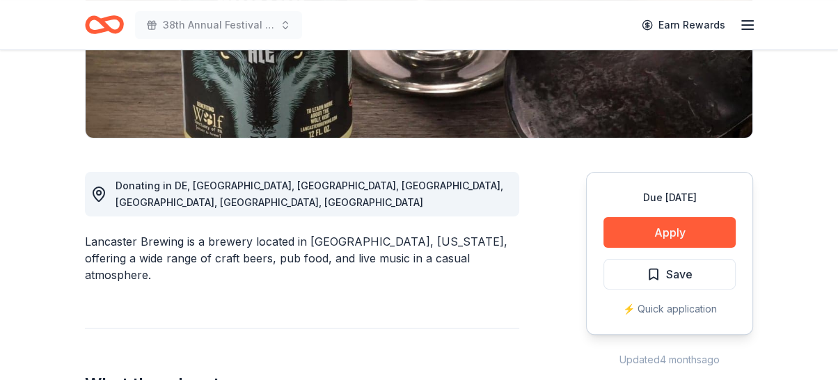  I want to click on span: 38th Annual Festival of Trees, so click(219, 25).